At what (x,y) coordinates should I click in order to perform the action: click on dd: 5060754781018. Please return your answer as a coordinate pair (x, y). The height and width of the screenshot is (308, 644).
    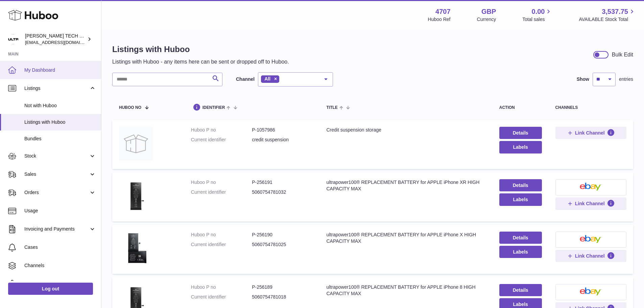
    Looking at the image, I should click on (282, 297).